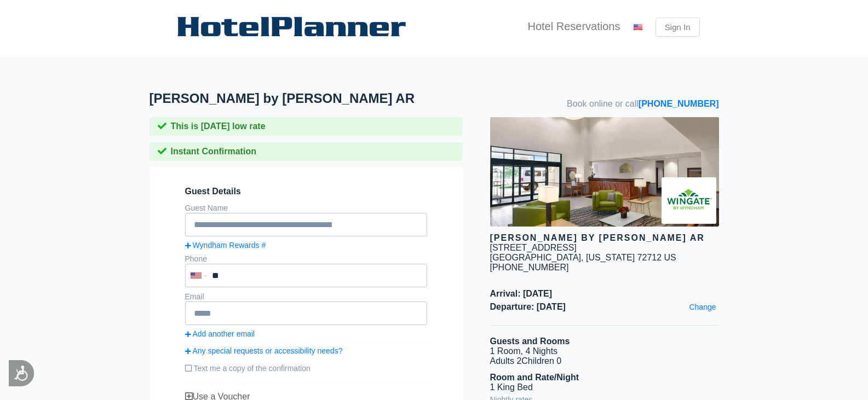  Describe the element at coordinates (306, 369) in the screenshot. I see `label: Text me a copy of the confirmation` at that location.